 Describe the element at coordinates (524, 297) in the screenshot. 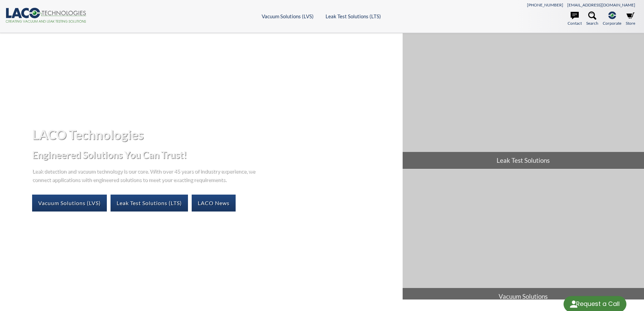

I see `span: Vacuum Solutions` at that location.